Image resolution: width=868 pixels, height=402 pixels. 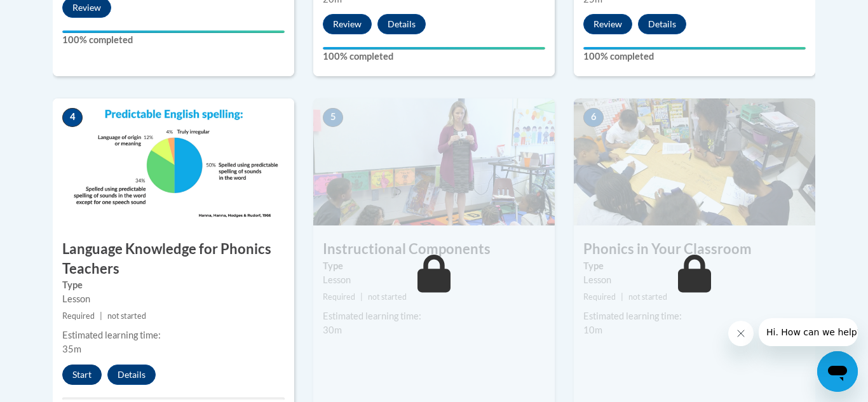 What do you see at coordinates (333, 117) in the screenshot?
I see `span: 5` at bounding box center [333, 117].